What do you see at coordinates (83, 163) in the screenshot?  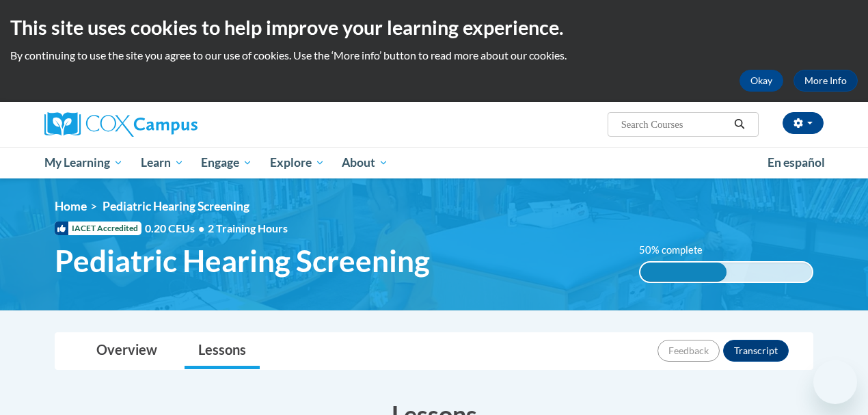 I see `a: My Learning` at bounding box center [83, 163].